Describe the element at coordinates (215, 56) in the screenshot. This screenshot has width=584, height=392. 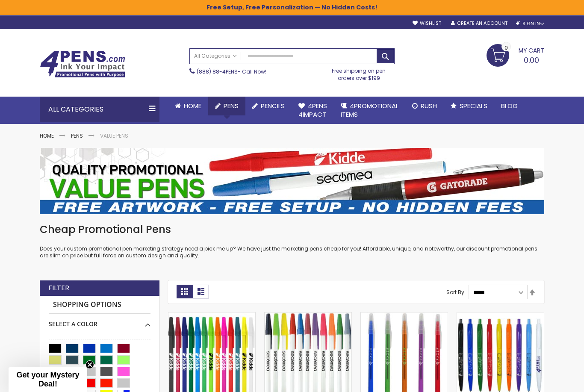
I see `span: All Categories` at that location.